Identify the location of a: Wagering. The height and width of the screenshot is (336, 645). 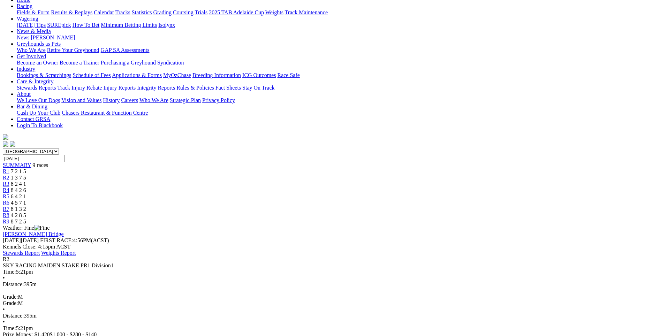
(28, 18).